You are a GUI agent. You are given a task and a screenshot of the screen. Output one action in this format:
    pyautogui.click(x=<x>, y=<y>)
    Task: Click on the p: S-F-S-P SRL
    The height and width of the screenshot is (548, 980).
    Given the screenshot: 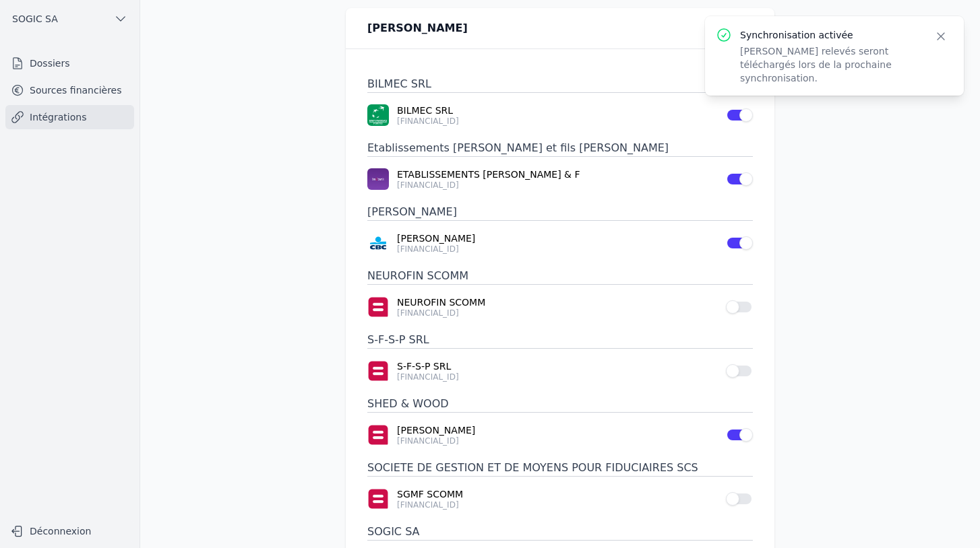 What is the action you would take?
    pyautogui.click(x=557, y=367)
    